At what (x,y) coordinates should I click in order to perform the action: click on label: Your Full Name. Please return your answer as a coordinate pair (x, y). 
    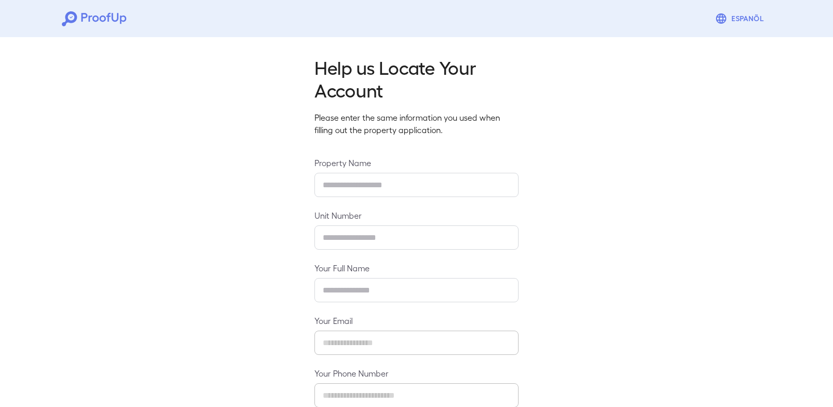
    Looking at the image, I should click on (417, 268).